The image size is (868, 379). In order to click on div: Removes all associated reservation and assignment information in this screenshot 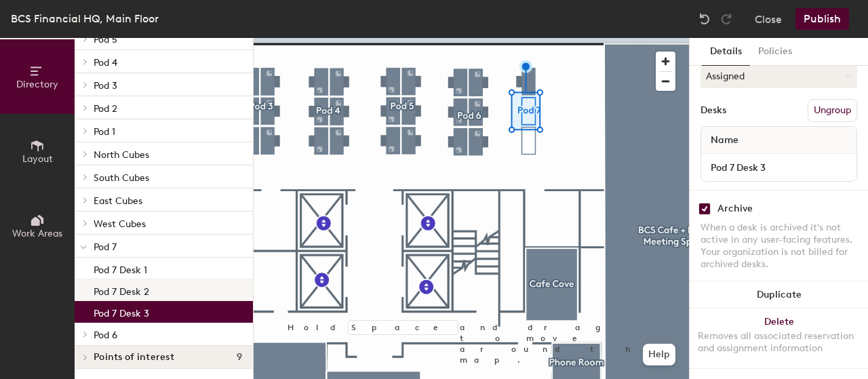, I will do `click(779, 343)`.